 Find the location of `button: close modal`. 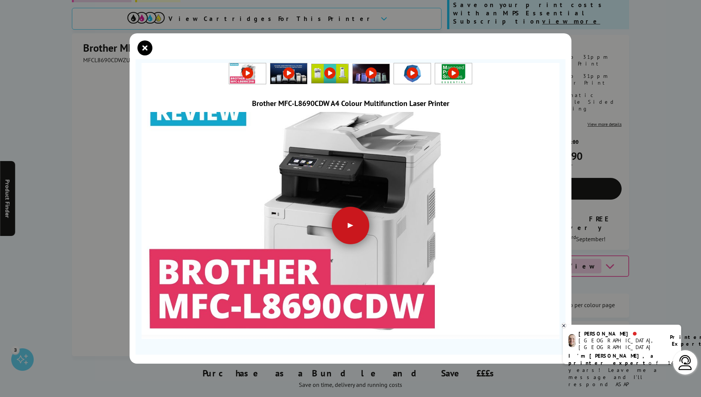

button: close modal is located at coordinates (145, 48).